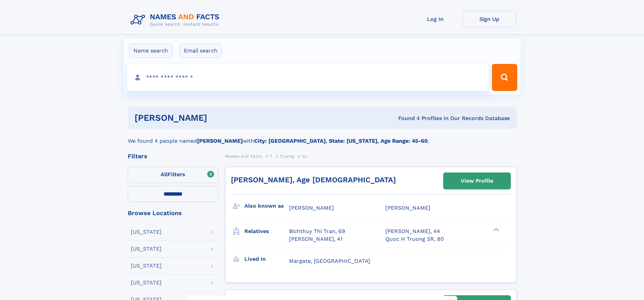 This screenshot has height=300, width=644. I want to click on div: Found 4 Profiles In Our Records Database, so click(406, 118).